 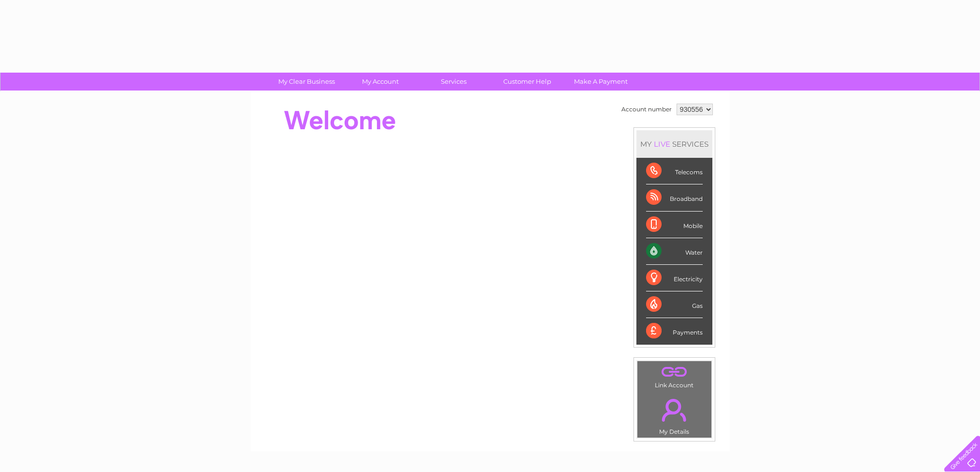 What do you see at coordinates (601, 81) in the screenshot?
I see `a: Make A Payment` at bounding box center [601, 81].